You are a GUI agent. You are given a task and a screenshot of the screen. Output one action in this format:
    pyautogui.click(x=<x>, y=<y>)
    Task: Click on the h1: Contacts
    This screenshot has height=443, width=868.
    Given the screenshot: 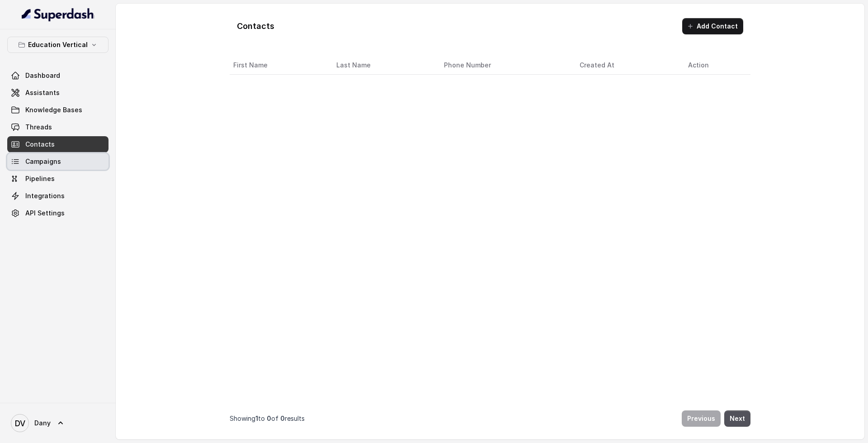 What is the action you would take?
    pyautogui.click(x=256, y=26)
    